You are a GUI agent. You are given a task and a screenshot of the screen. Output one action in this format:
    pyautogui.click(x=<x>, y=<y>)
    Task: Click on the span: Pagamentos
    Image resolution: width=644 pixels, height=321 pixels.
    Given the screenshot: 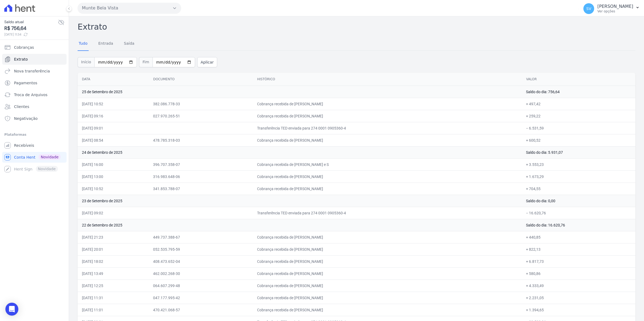 What is the action you would take?
    pyautogui.click(x=25, y=83)
    